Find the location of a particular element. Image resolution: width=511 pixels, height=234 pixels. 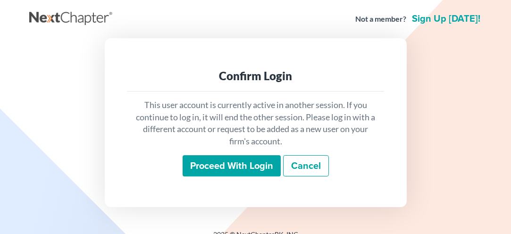

a: Cancel is located at coordinates (306, 166).